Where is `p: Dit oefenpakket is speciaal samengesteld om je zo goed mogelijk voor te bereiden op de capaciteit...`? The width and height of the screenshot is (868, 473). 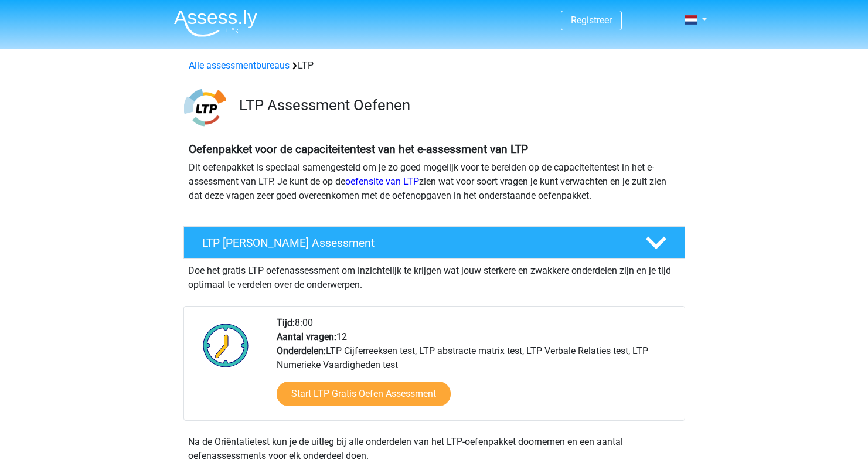 p: Dit oefenpakket is speciaal samengesteld om je zo goed mogelijk voor te bereiden op de capaciteit... is located at coordinates (435, 182).